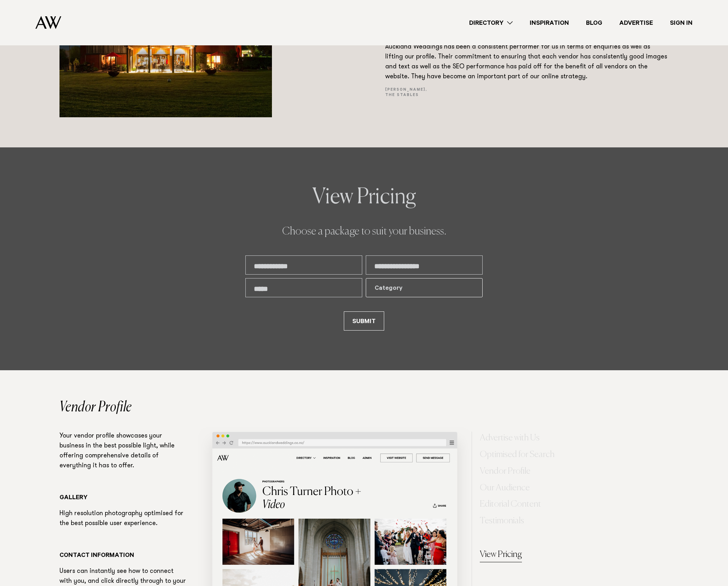  I want to click on a: Our Audience, so click(504, 488).